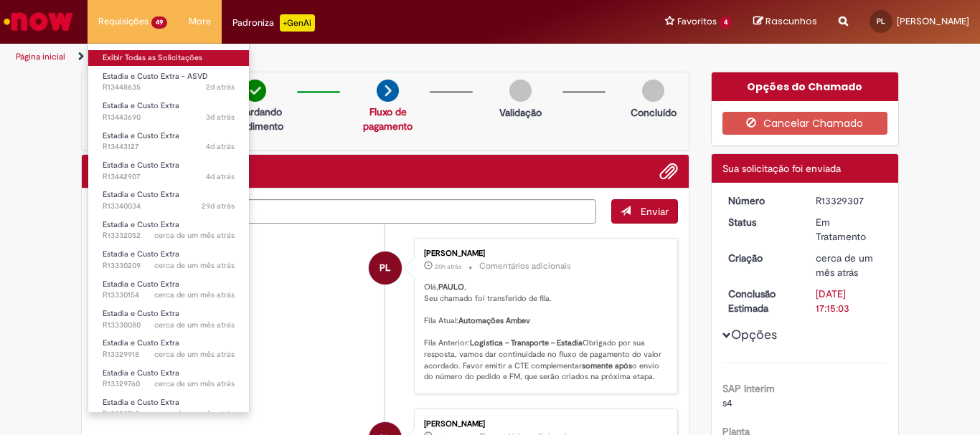 This screenshot has height=435, width=980. I want to click on span: 4, so click(726, 22).